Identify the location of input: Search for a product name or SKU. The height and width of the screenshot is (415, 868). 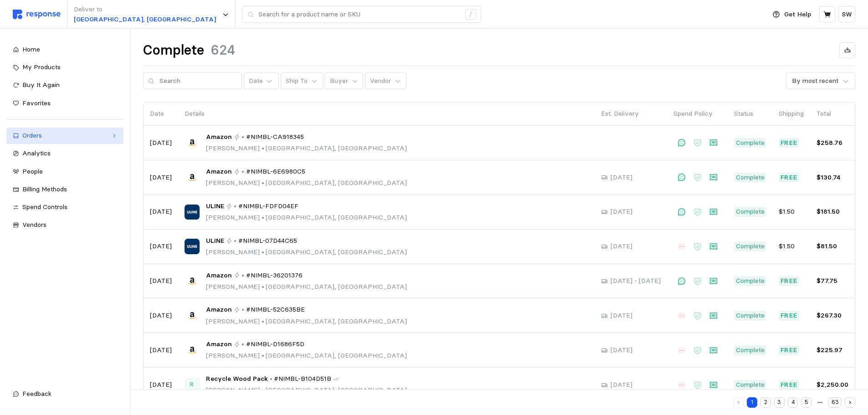
(360, 15).